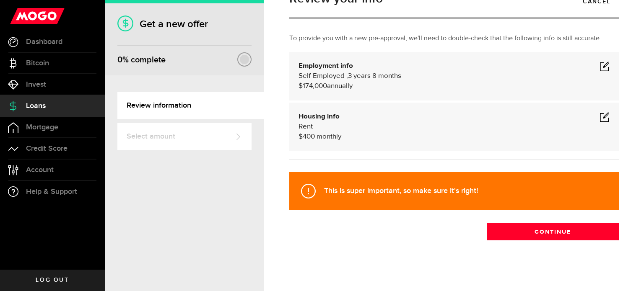 This screenshot has width=644, height=291. I want to click on span: Account, so click(40, 170).